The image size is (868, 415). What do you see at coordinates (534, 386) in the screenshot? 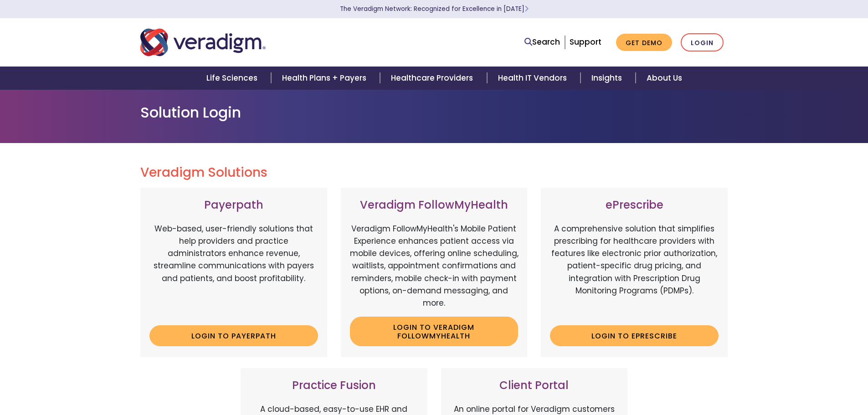
I see `h3: Client Portal` at bounding box center [534, 386].